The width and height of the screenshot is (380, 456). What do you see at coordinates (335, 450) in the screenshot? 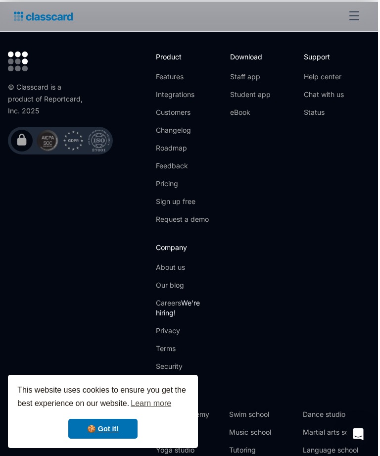
I see `a: Language school` at bounding box center [335, 450].